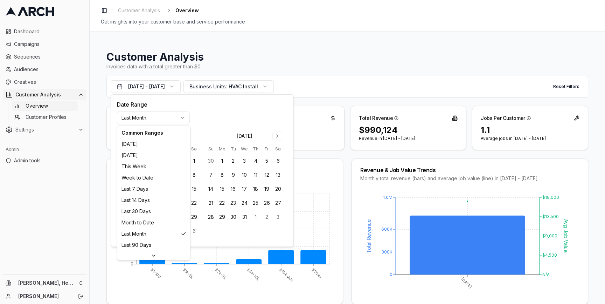  Describe the element at coordinates (154, 133) in the screenshot. I see `div: Common Ranges` at that location.